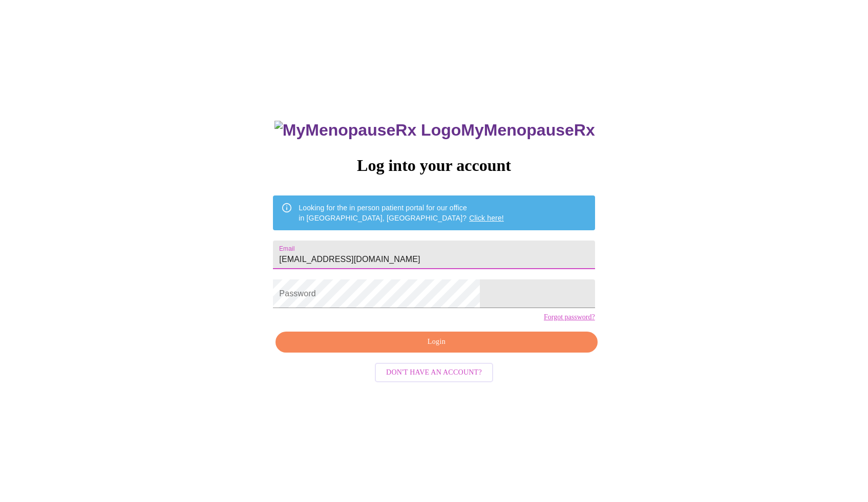 The height and width of the screenshot is (502, 868). I want to click on a: Forgot password?, so click(569, 317).